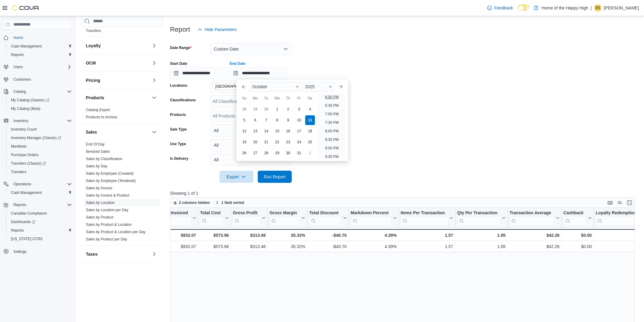 The image size is (644, 322). Describe the element at coordinates (40, 109) in the screenshot. I see `span: My Catalog (Beta)` at that location.